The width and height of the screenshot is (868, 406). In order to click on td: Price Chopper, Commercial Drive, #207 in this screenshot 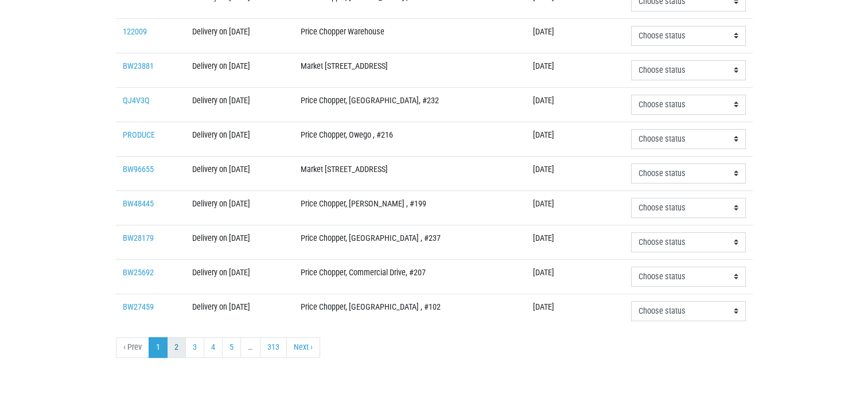, I will do `click(409, 276)`.